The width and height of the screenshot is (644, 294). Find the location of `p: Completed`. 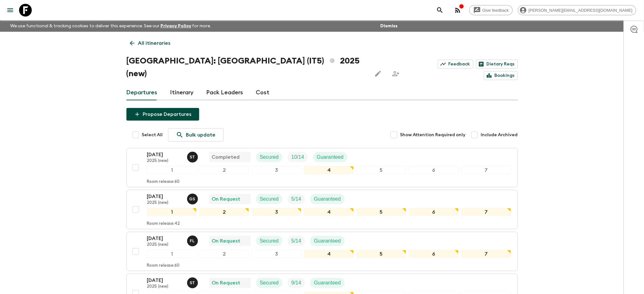

p: Completed is located at coordinates (226, 157).